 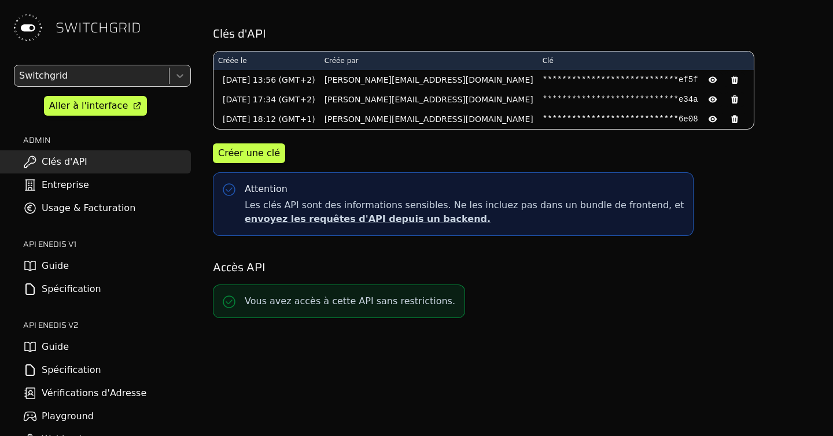 I want to click on h2: Accès API, so click(x=515, y=267).